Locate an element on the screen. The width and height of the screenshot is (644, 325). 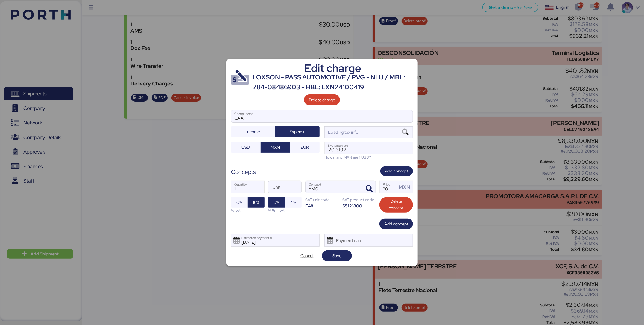
button: 16% is located at coordinates (256, 202).